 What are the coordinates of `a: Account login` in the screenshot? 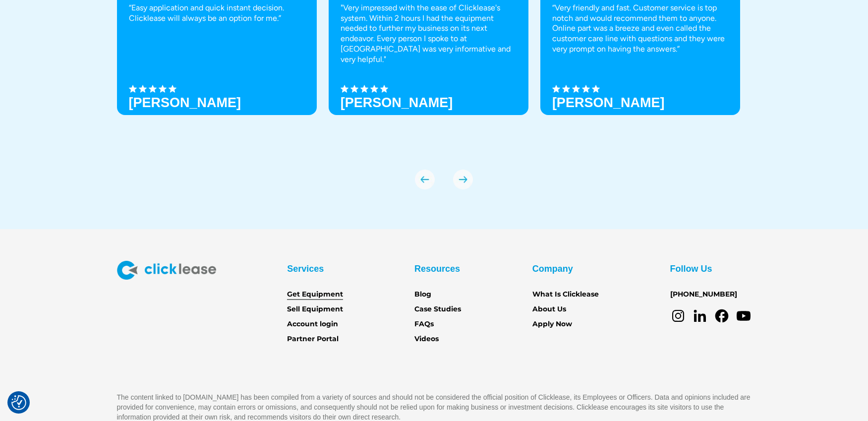 It's located at (312, 324).